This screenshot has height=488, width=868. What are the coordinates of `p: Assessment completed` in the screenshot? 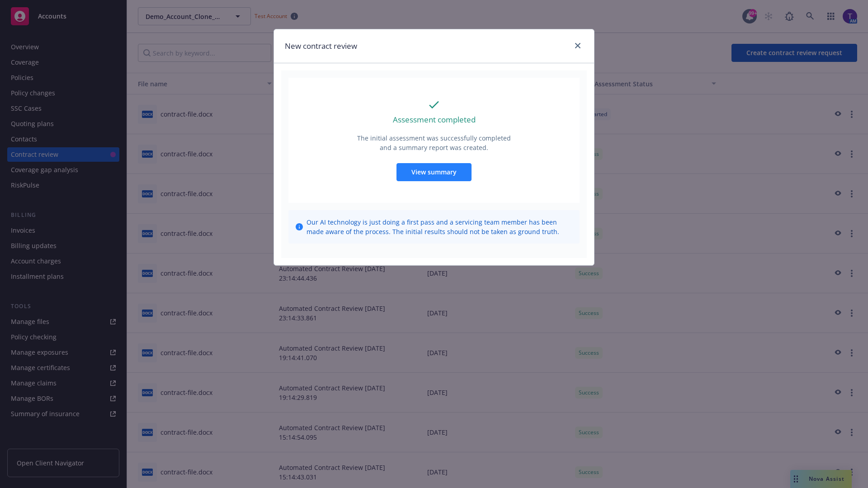 It's located at (434, 120).